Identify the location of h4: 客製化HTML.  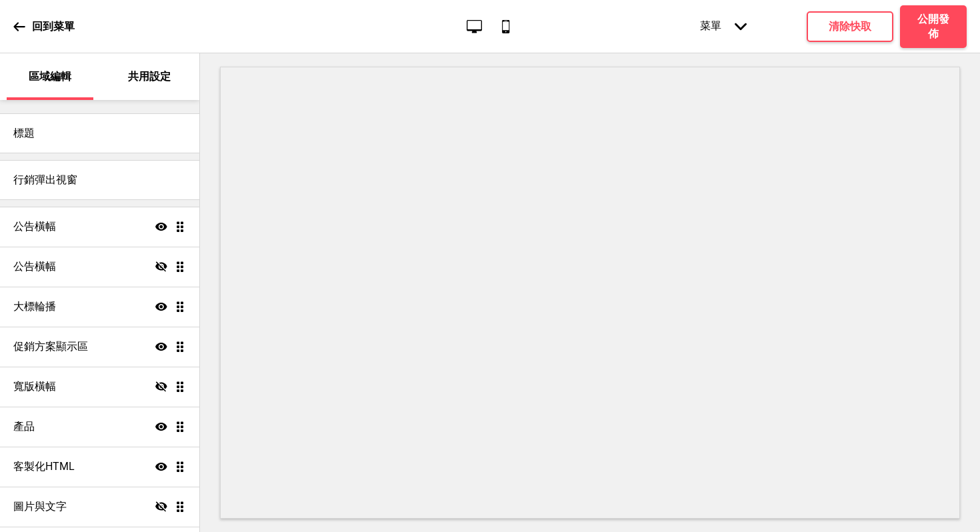
(44, 467).